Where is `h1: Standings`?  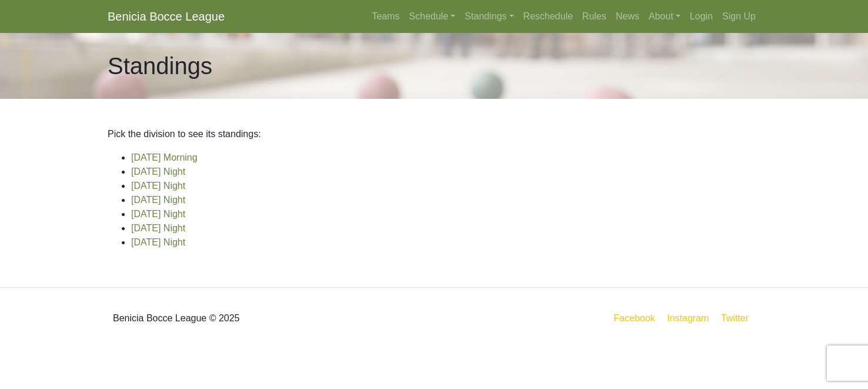
h1: Standings is located at coordinates (160, 66).